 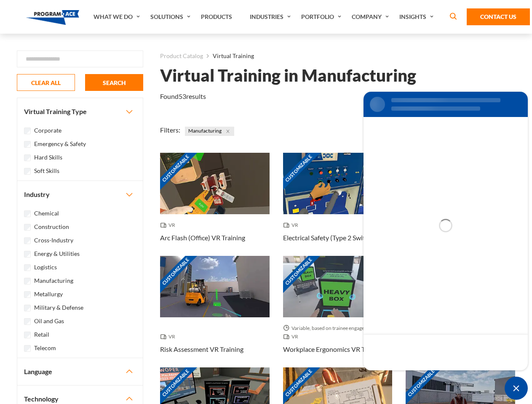 What do you see at coordinates (28, 281) in the screenshot?
I see `input: Manufacturing` at bounding box center [28, 281].